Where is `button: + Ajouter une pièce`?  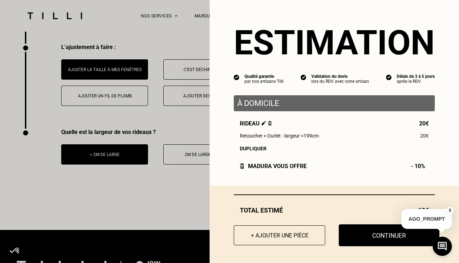
button: + Ajouter une pièce is located at coordinates (279, 235).